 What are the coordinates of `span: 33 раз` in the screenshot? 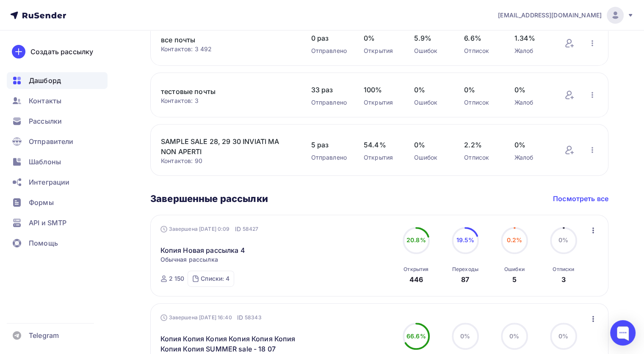 It's located at (328, 90).